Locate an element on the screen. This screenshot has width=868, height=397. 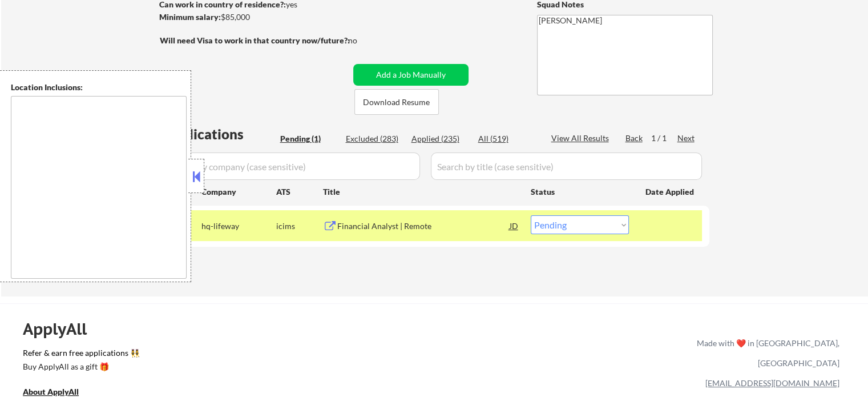
div: Status is located at coordinates (579, 191).